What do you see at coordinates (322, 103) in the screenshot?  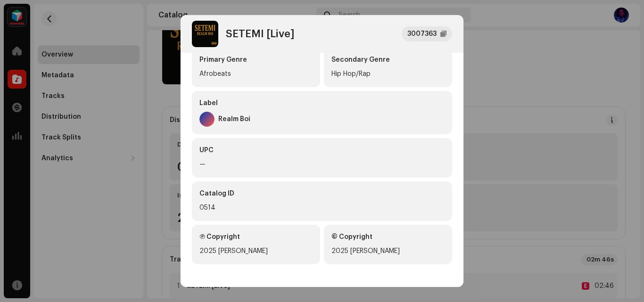 I see `div: Label` at bounding box center [322, 103].